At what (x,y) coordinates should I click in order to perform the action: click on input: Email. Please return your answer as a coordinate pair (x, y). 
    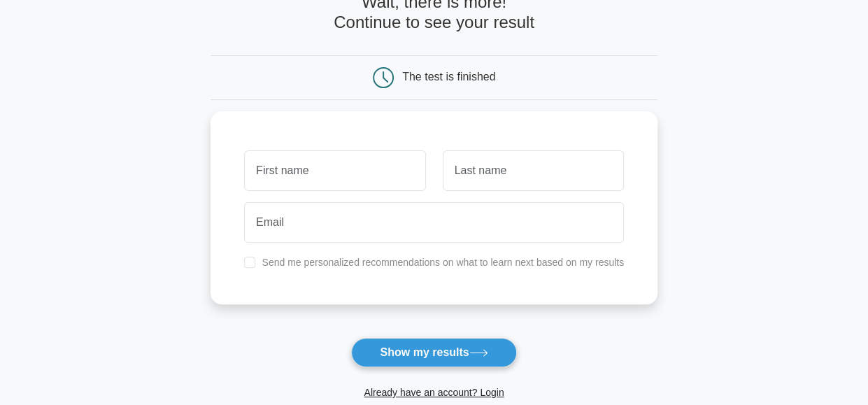
    Looking at the image, I should click on (434, 223).